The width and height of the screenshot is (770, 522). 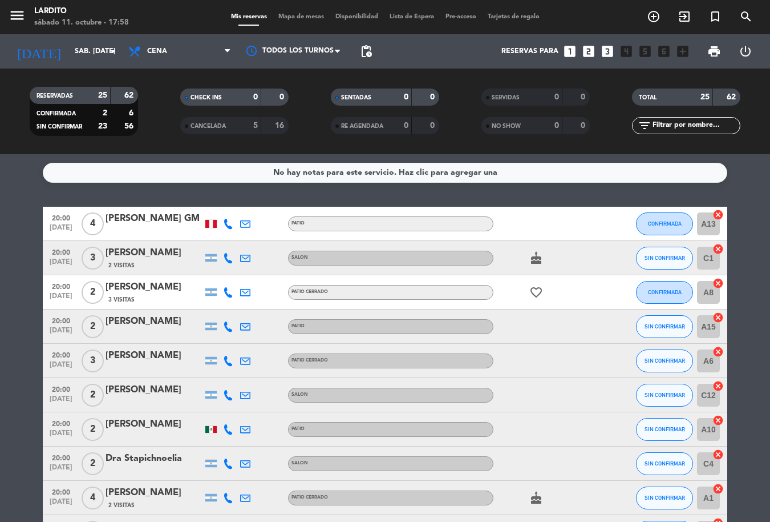 What do you see at coordinates (92, 361) in the screenshot?
I see `span: 3` at bounding box center [92, 361].